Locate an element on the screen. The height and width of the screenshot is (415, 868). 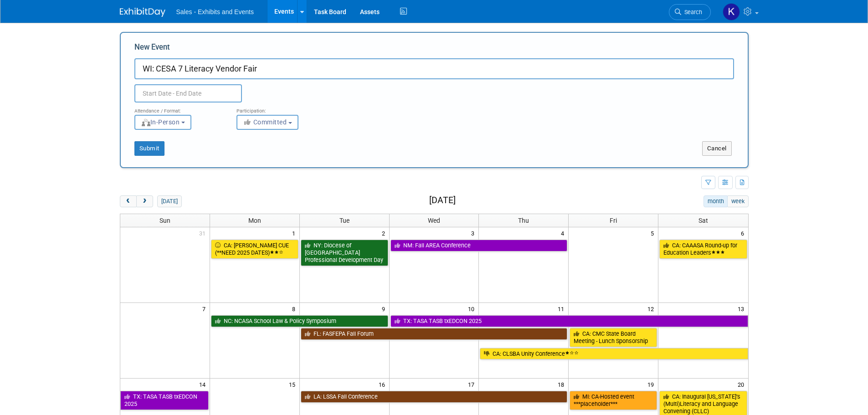
span: Sun is located at coordinates (165, 221).